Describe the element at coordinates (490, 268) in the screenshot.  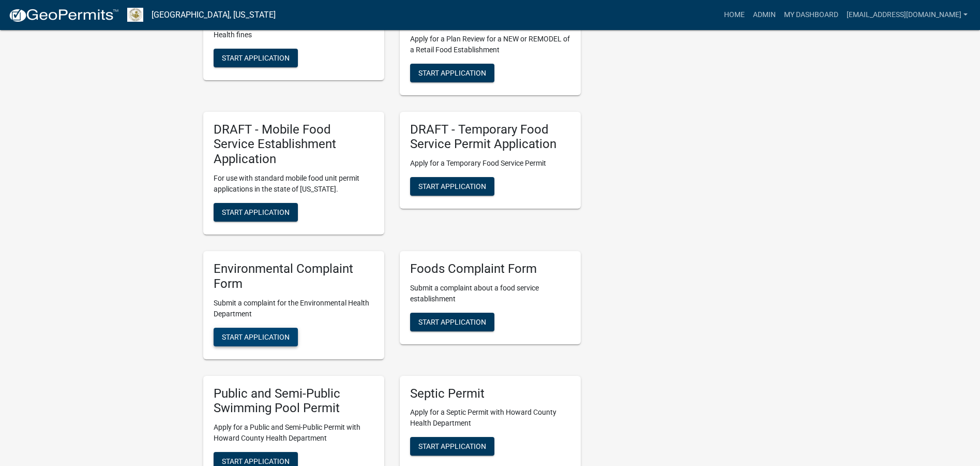
I see `h5: Foods Complaint Form` at that location.